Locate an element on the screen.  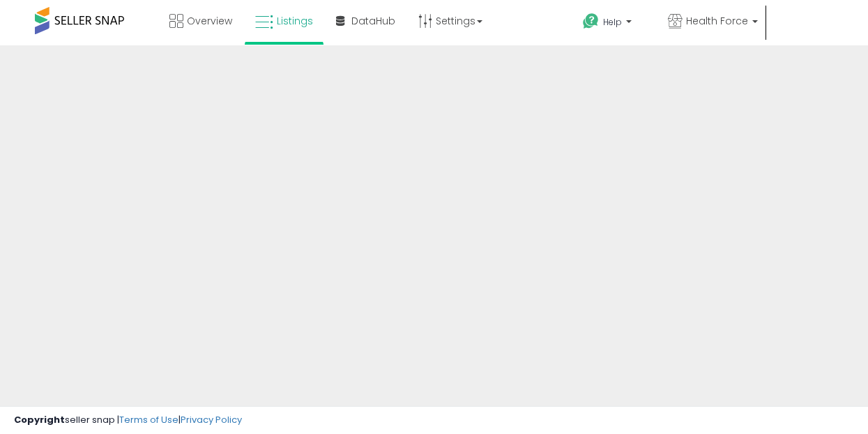
i: Get Help is located at coordinates (591, 21).